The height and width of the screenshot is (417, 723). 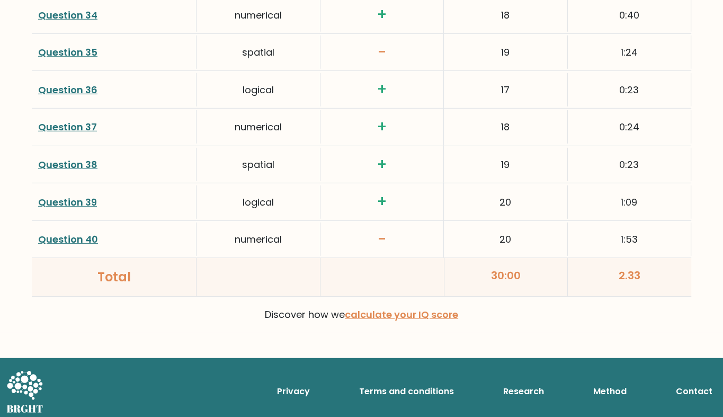 What do you see at coordinates (68, 15) in the screenshot?
I see `a: Question 34` at bounding box center [68, 15].